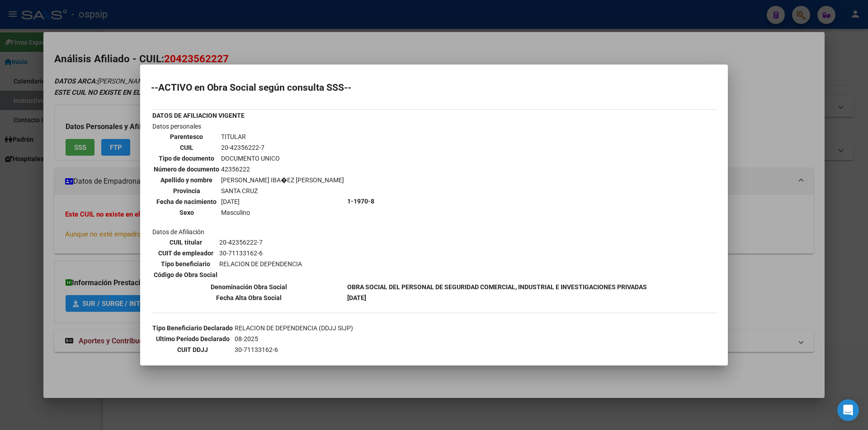 The height and width of the screenshot is (430, 868). Describe the element at coordinates (198, 115) in the screenshot. I see `b: DATOS DE AFILIACION VIGENTE` at that location.